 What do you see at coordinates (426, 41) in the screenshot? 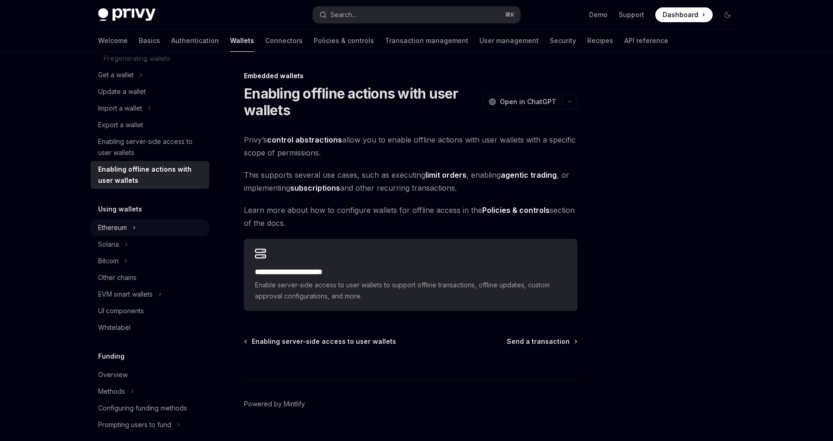
I see `a: Transaction management` at bounding box center [426, 41].